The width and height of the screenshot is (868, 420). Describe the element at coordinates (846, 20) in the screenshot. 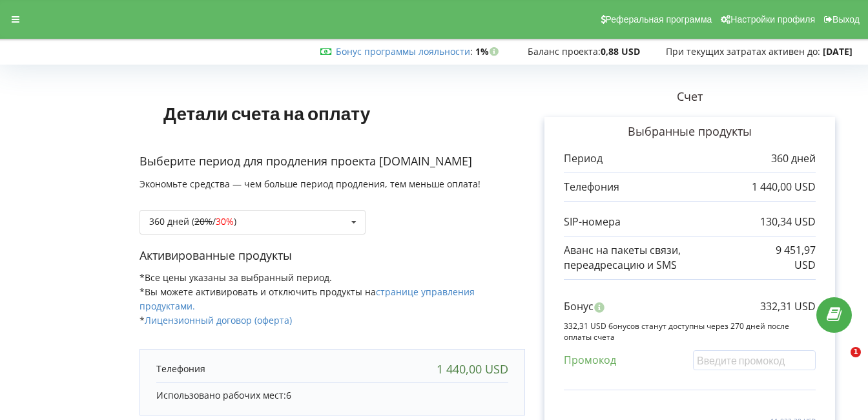

I see `span: Выход` at that location.